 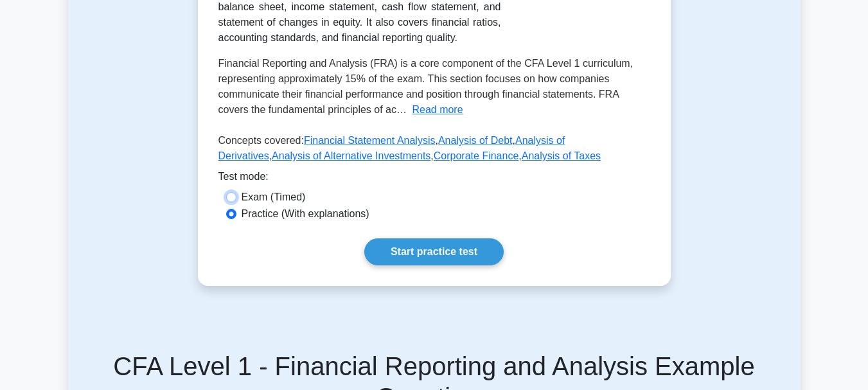 I want to click on a: Analysis of Alternative Investments, so click(x=350, y=155).